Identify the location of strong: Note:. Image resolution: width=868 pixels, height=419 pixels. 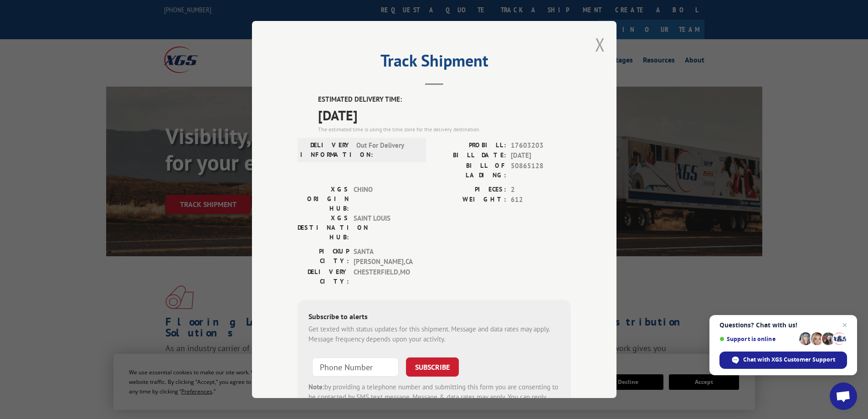
(316, 387).